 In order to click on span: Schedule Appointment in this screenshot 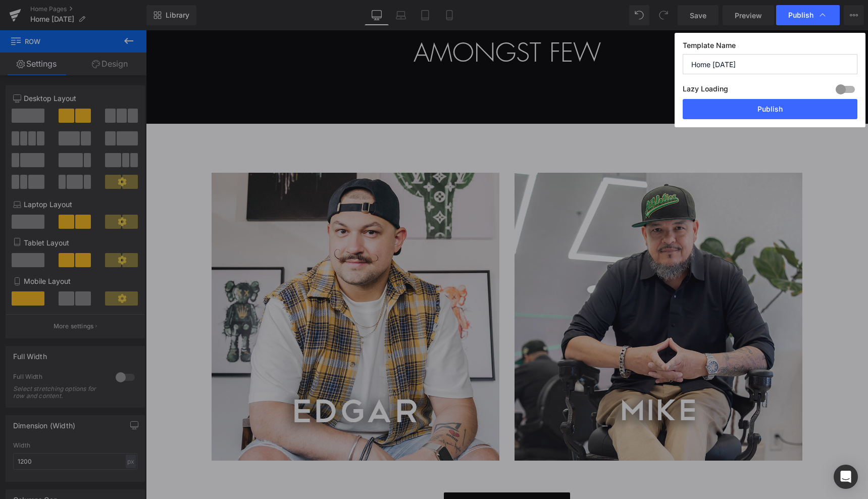, I will do `click(361, 471)`.